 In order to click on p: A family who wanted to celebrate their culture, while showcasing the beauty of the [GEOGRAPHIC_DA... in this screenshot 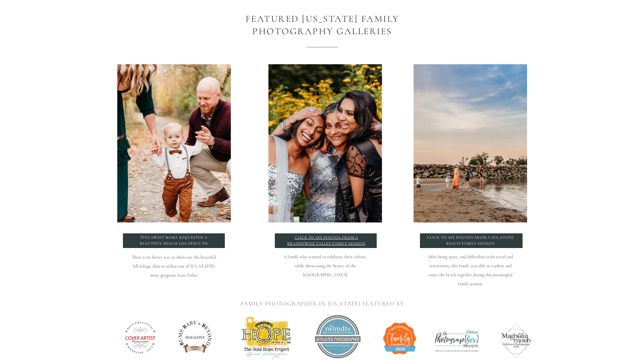, I will do `click(325, 270)`.